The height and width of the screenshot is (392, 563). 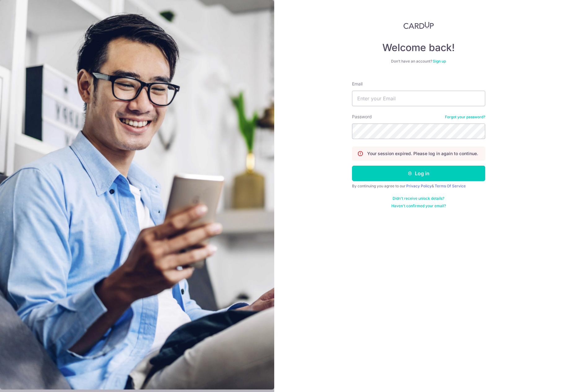 I want to click on a: Privacy Policy, so click(x=419, y=186).